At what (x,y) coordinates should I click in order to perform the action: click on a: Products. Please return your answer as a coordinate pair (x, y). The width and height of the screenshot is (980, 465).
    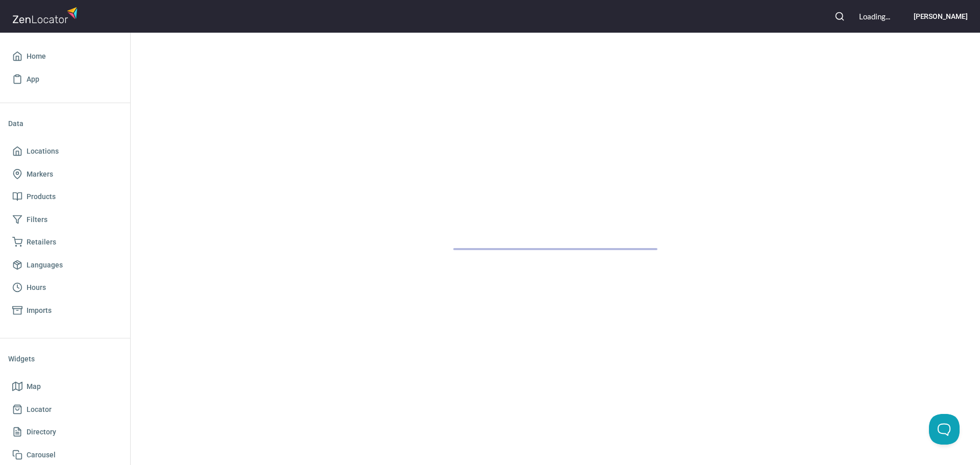
    Looking at the image, I should click on (65, 197).